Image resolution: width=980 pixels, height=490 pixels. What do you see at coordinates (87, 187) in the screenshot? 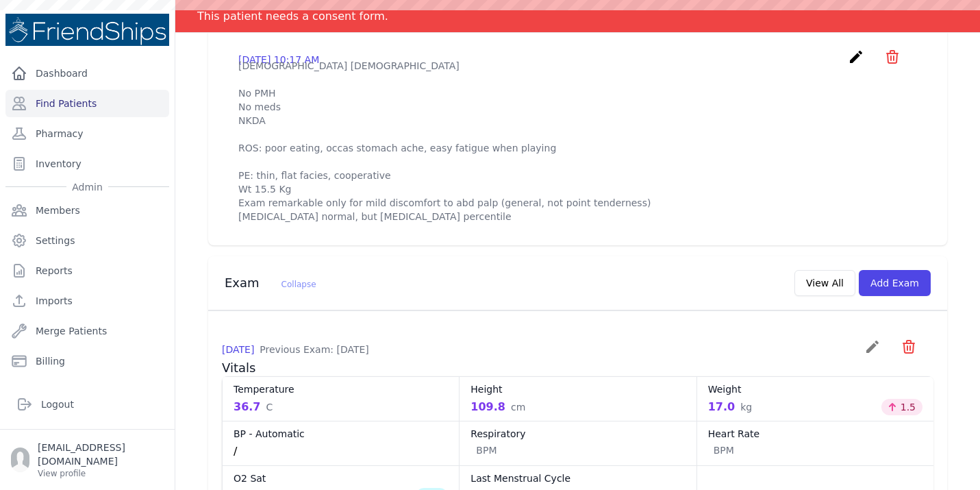
I see `span: Admin` at bounding box center [87, 187].